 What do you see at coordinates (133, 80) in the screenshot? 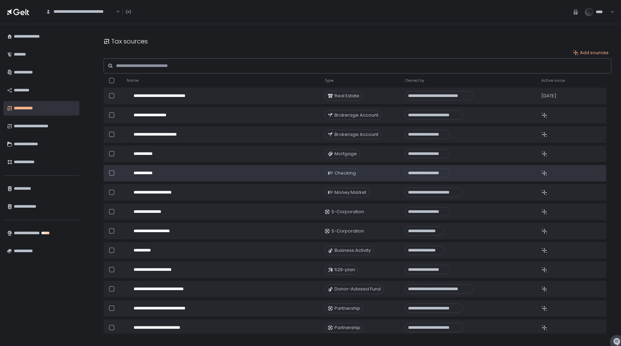
I see `span: Name` at bounding box center [133, 80].